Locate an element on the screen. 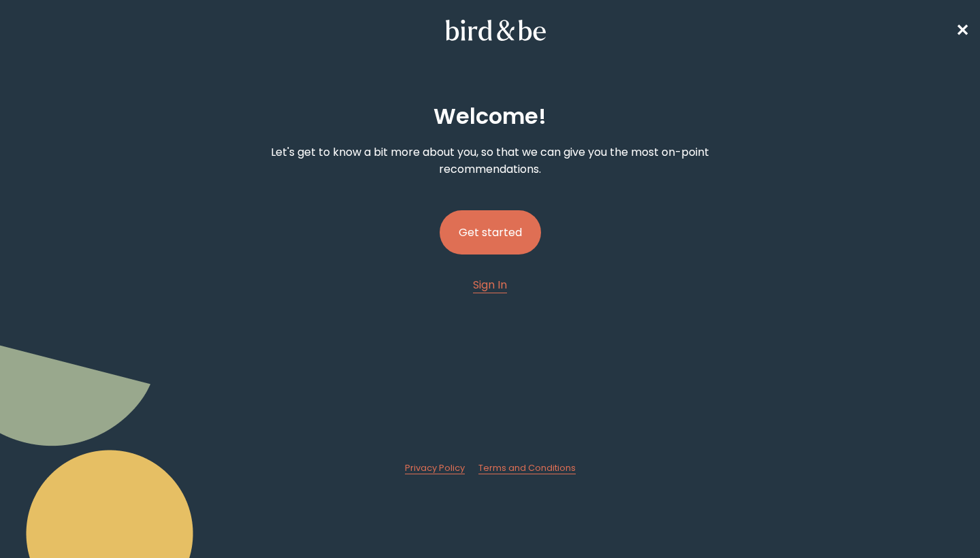 This screenshot has height=558, width=980. span: Privacy Policy is located at coordinates (435, 468).